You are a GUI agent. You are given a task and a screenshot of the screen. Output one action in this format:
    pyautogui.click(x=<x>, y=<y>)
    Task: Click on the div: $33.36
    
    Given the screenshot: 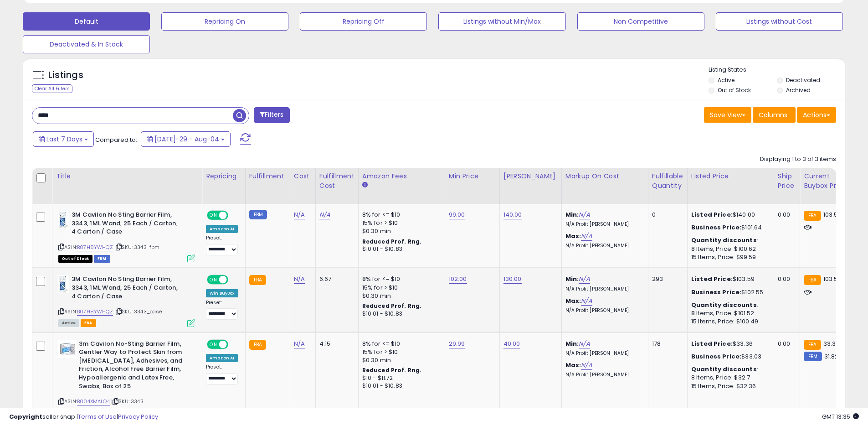 What is the action you would take?
    pyautogui.click(x=729, y=344)
    